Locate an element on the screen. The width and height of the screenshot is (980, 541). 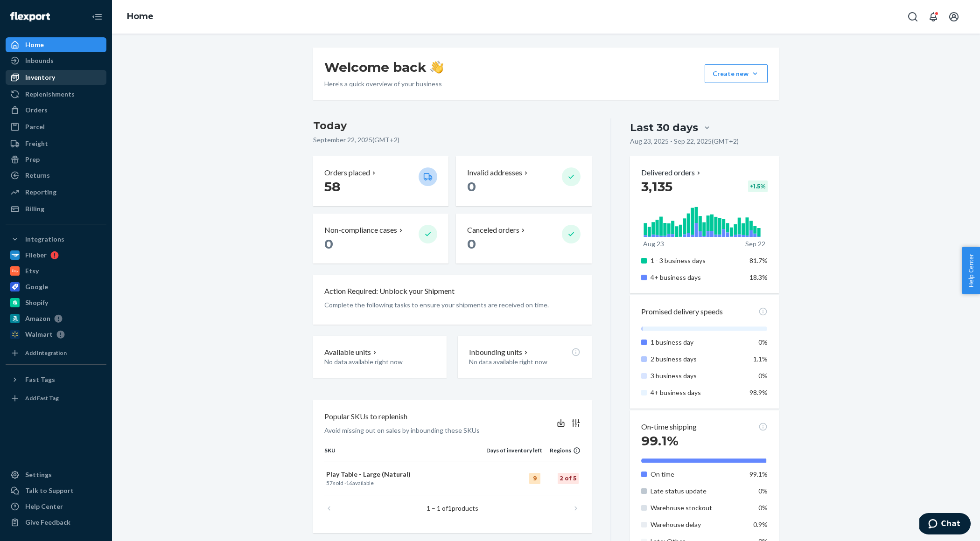
a: Parcel is located at coordinates (56, 127).